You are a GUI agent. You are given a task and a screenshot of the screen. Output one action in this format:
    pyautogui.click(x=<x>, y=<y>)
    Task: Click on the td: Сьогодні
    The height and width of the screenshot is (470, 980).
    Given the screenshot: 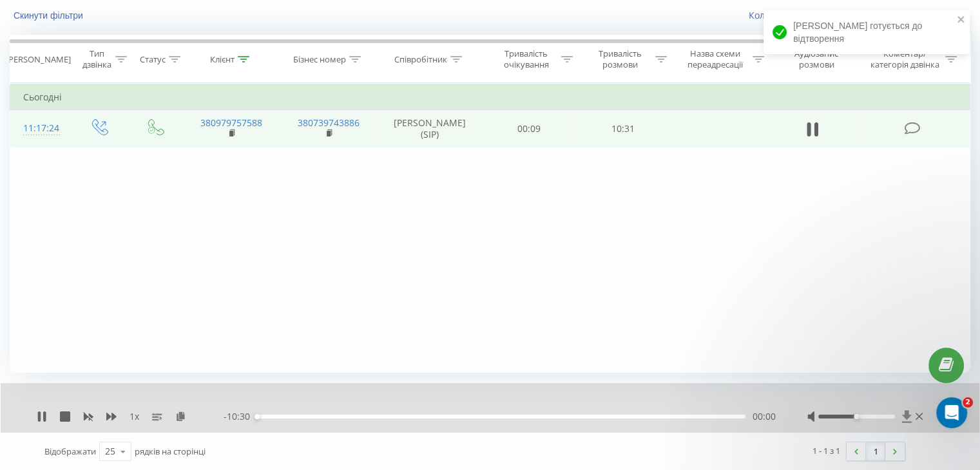 What is the action you would take?
    pyautogui.click(x=490, y=97)
    